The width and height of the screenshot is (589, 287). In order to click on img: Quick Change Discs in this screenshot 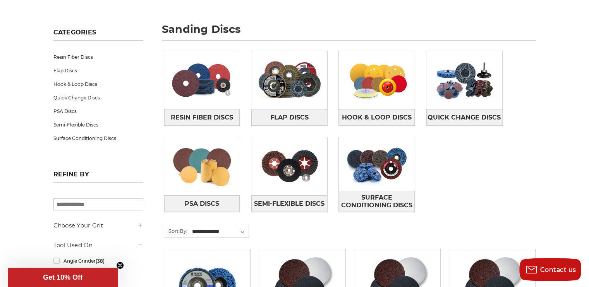, I will do `click(464, 80)`.